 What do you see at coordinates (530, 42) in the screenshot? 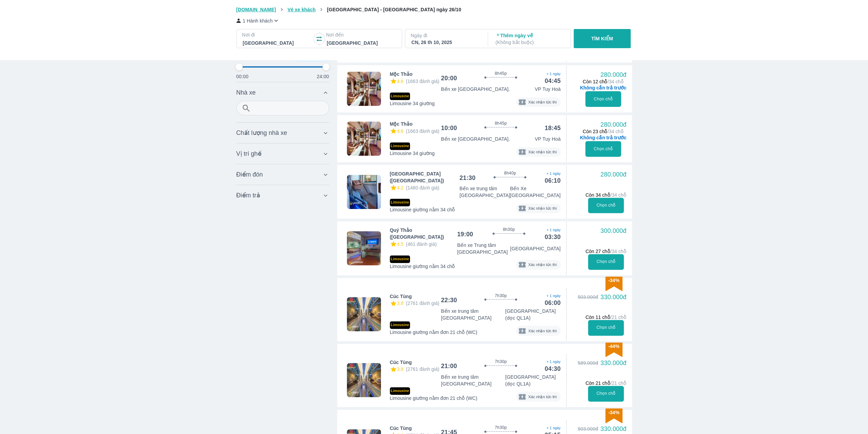
I see `p: ( Không bắt buộc )` at bounding box center [530, 42].